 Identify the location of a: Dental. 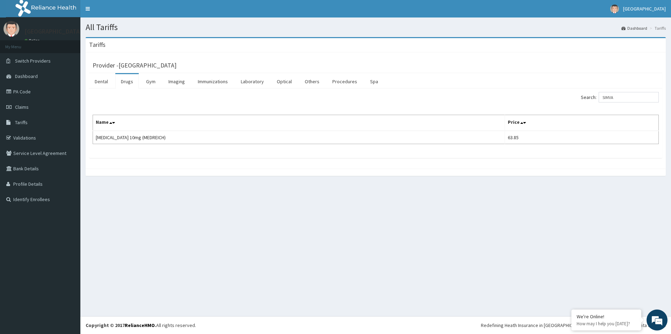
(101, 81).